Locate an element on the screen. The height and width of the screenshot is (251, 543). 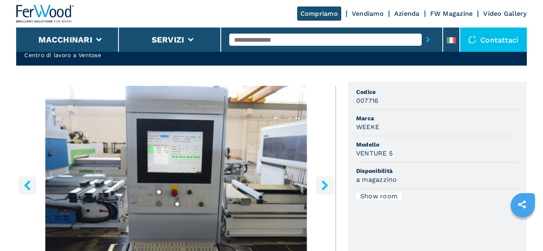
h3: 007716 is located at coordinates (368, 100).